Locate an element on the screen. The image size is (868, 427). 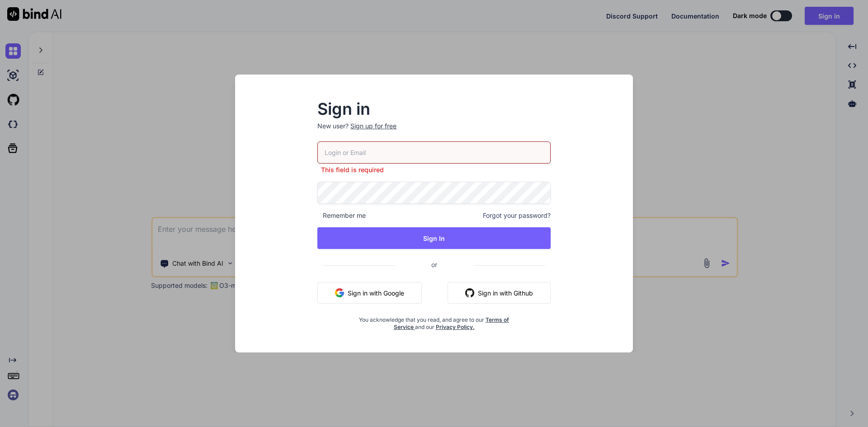
img: github is located at coordinates (469, 293).